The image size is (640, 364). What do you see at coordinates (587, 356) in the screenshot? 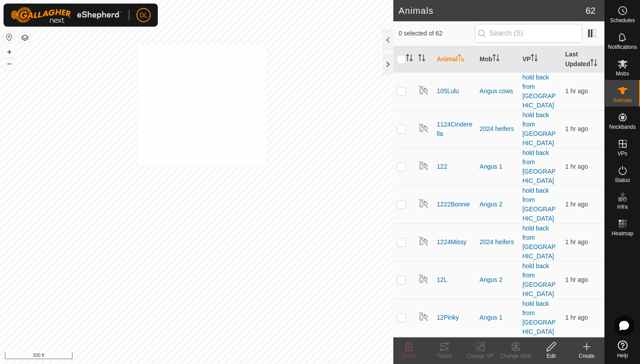
I see `div: Create` at bounding box center [587, 356].